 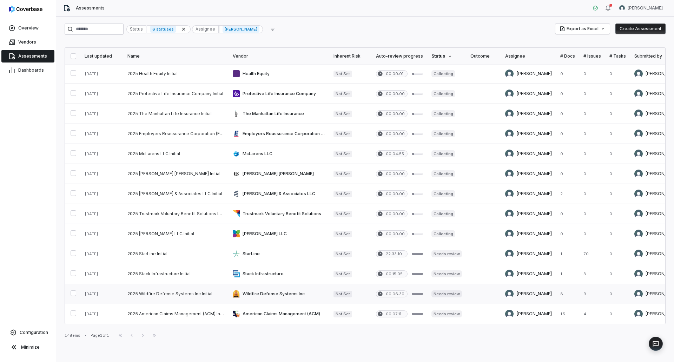 What do you see at coordinates (176, 56) in the screenshot?
I see `div: Name` at bounding box center [176, 56].